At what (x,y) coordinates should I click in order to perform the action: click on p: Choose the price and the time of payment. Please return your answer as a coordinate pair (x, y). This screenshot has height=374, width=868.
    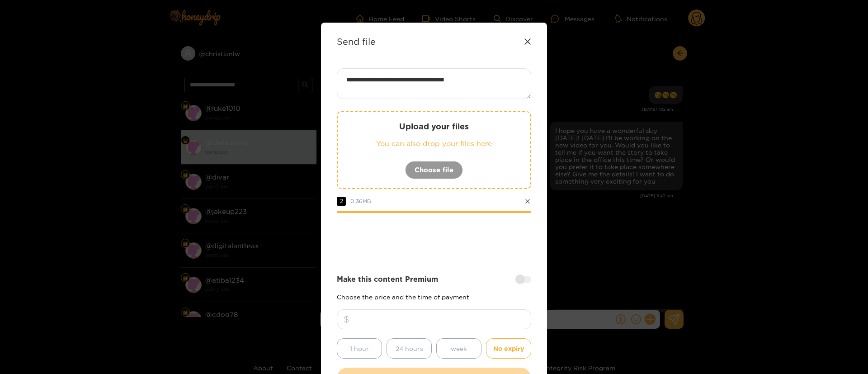
    Looking at the image, I should click on (434, 297).